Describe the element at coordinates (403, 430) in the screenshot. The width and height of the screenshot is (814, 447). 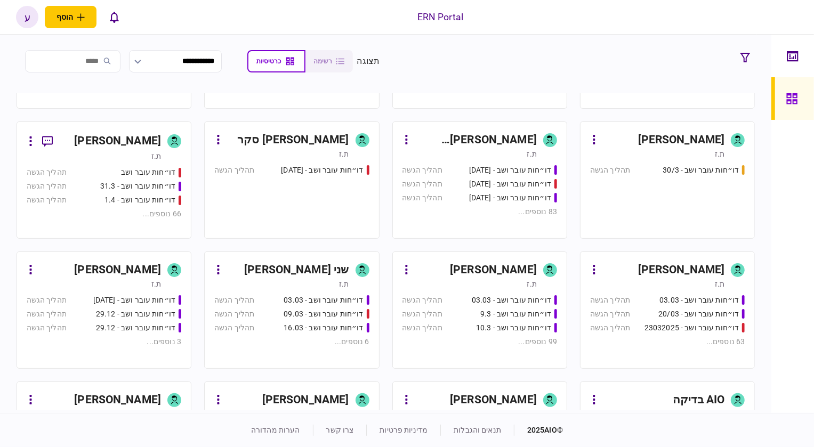
I see `a: מדיניות פרטיות` at that location.